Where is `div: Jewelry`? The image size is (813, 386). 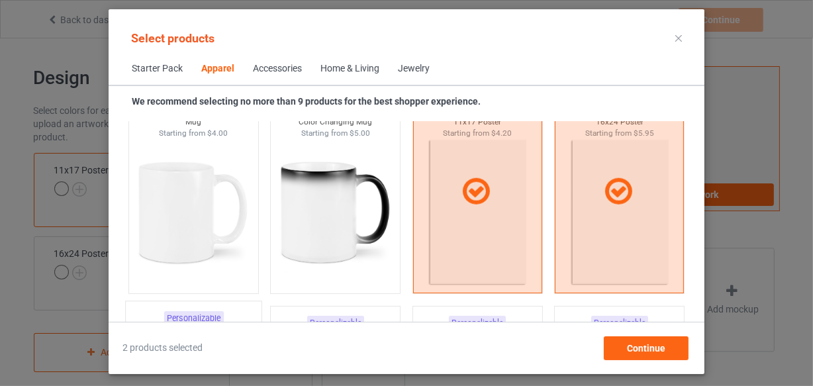
div: Jewelry is located at coordinates (414, 69).